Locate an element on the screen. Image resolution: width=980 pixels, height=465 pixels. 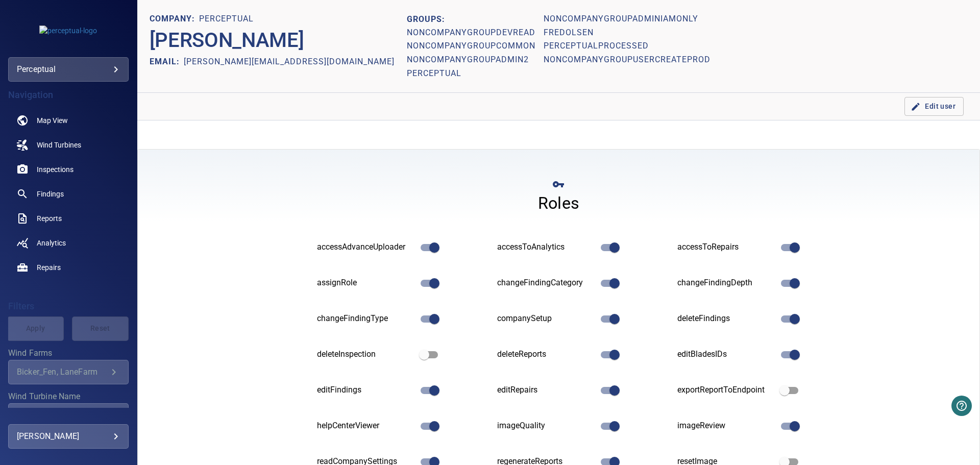
div: companySetup is located at coordinates (546, 318).